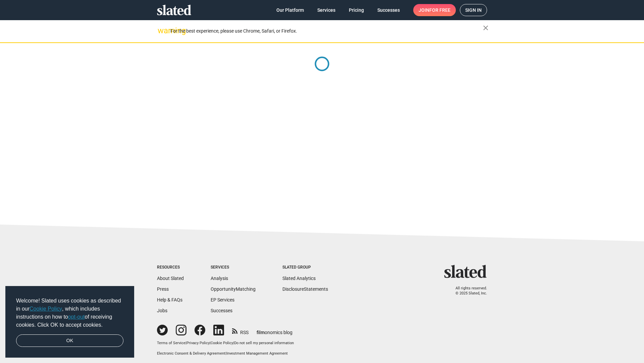  What do you see at coordinates (468, 290) in the screenshot?
I see `p: All rights reserved. © 2025 Slated, Inc.` at bounding box center [468, 290].